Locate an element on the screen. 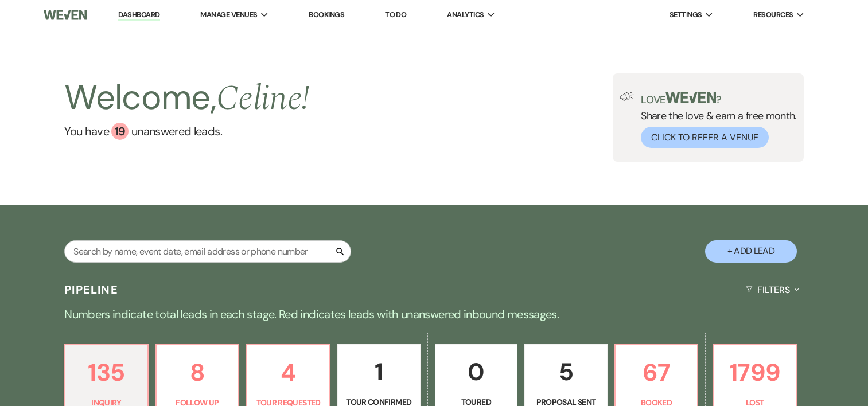 Image resolution: width=868 pixels, height=406 pixels. a: Bookings is located at coordinates (327, 15).